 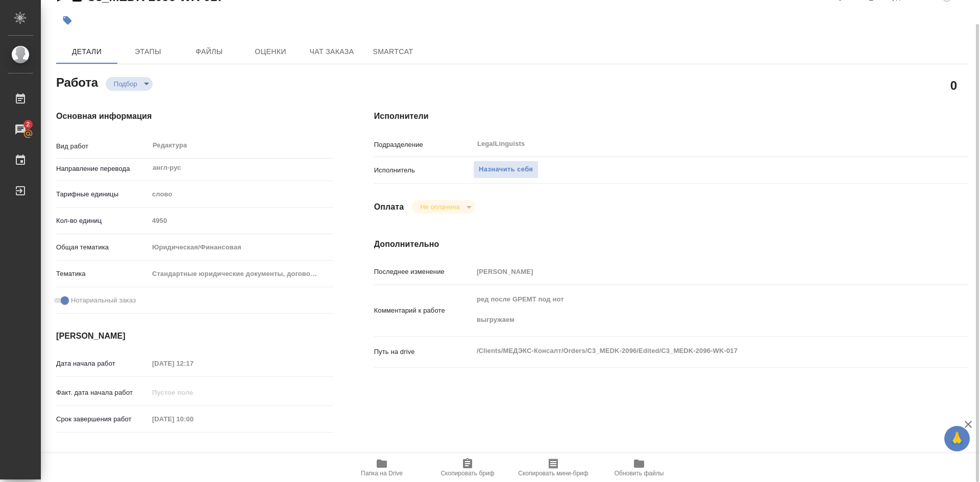 I want to click on button: Подбор, so click(x=126, y=83).